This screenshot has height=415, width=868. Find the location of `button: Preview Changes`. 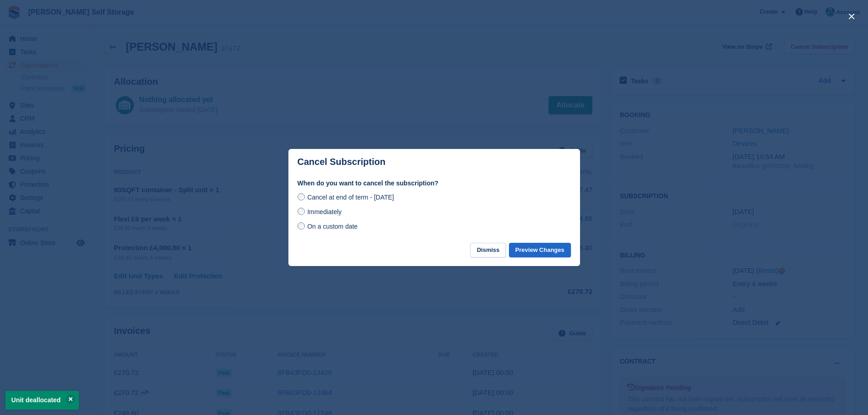

button: Preview Changes is located at coordinates (540, 250).